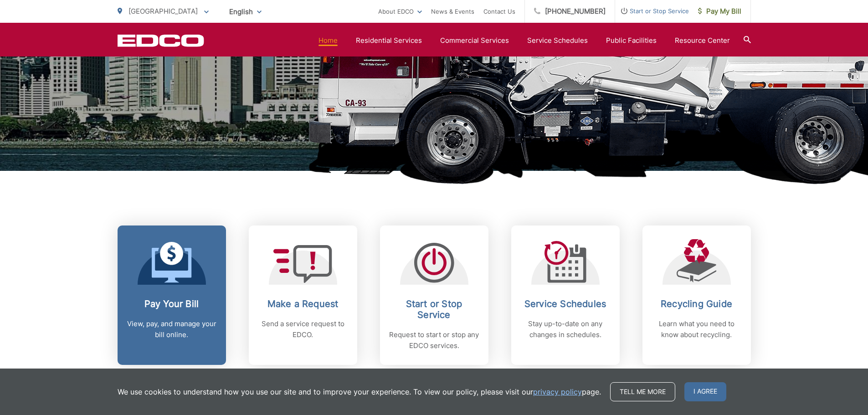 The image size is (868, 415). Describe the element at coordinates (565, 304) in the screenshot. I see `h2: Service Schedules` at that location.